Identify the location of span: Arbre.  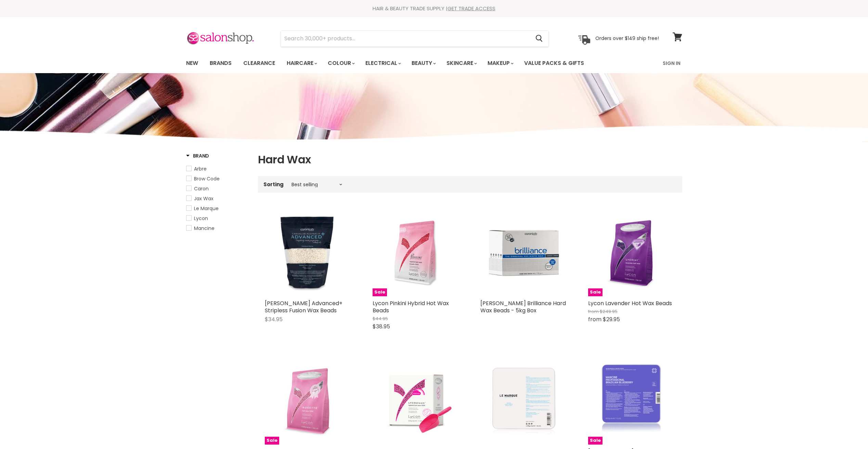
(201, 169).